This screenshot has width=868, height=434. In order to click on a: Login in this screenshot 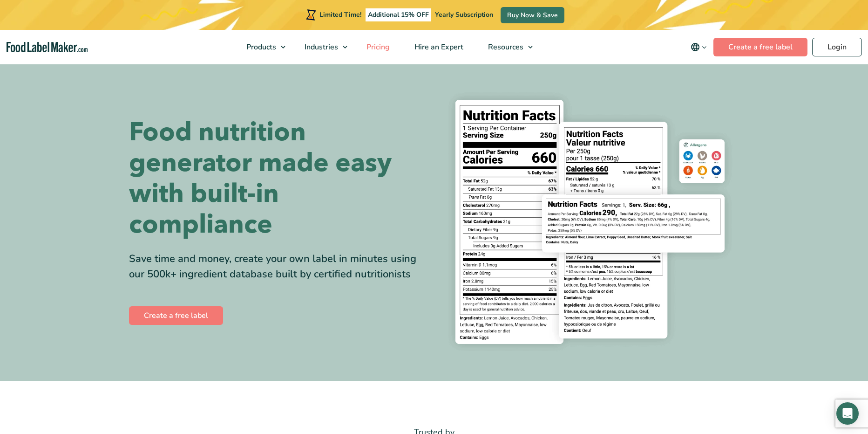, I will do `click(837, 47)`.